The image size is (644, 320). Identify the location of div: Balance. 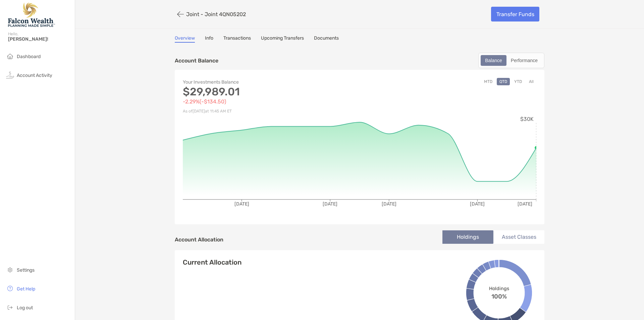
(493, 61).